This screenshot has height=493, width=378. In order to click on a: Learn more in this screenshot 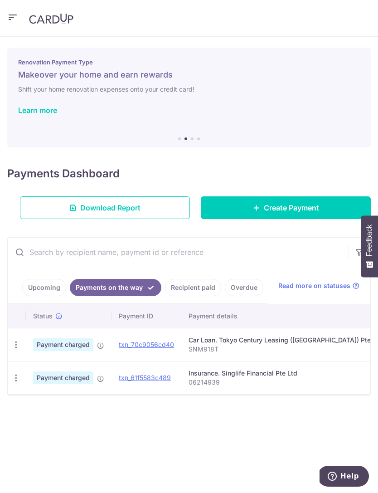, I will do `click(38, 110)`.